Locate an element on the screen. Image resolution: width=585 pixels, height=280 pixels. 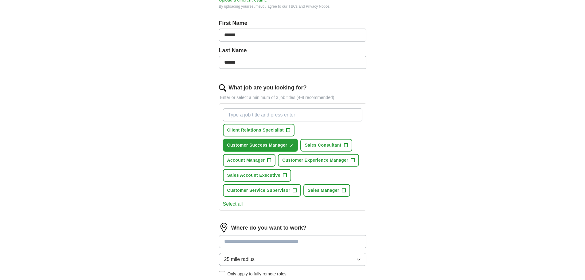
span: Customer Service Supervisor is located at coordinates (259, 190).